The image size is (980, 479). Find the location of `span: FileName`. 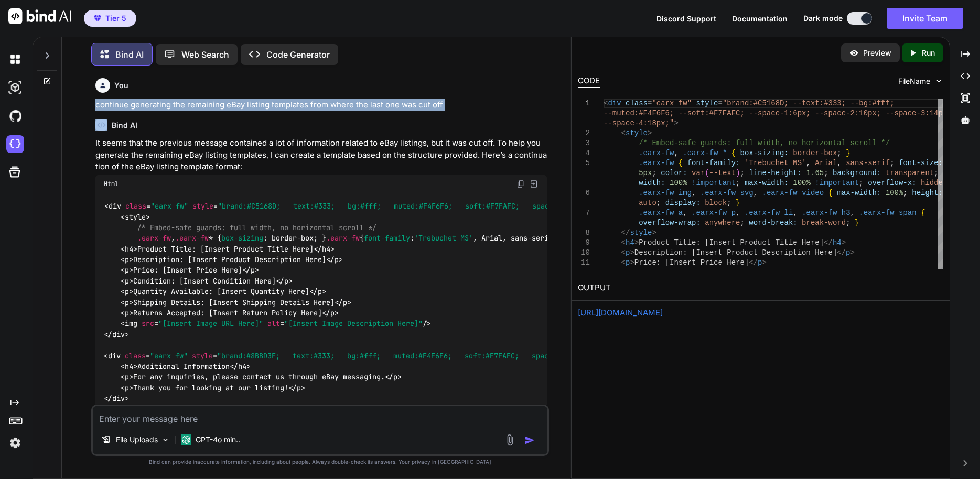

span: FileName is located at coordinates (913, 82).